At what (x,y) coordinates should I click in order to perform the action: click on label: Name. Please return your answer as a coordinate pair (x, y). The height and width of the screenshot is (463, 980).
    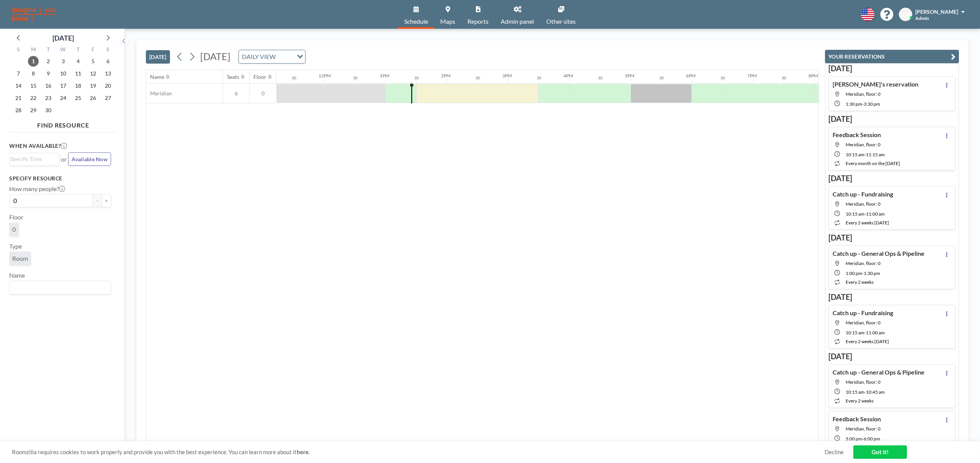
    Looking at the image, I should click on (17, 275).